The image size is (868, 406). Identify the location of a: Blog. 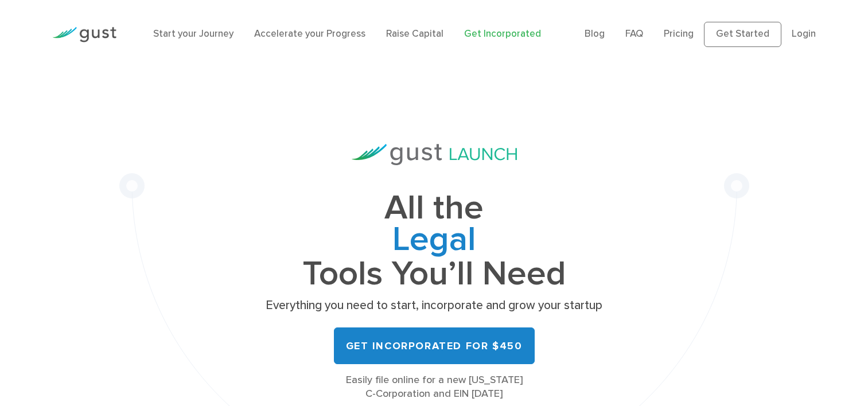
(595, 34).